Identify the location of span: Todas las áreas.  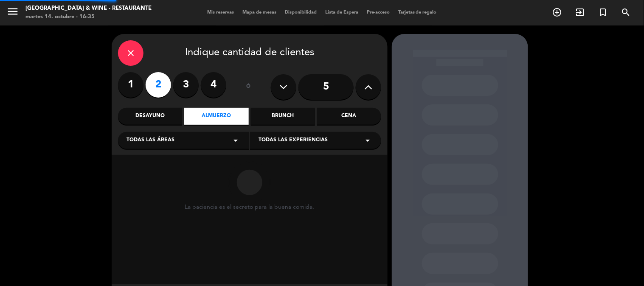
(150, 140).